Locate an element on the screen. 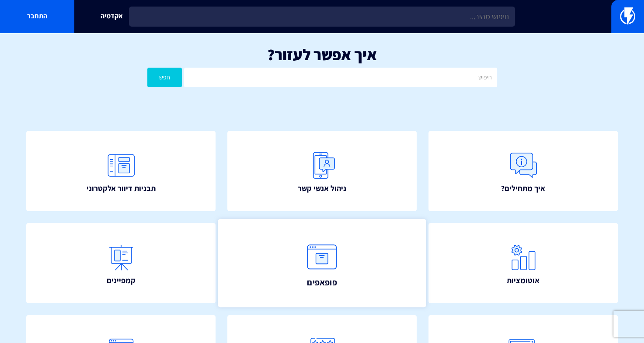  span: תבניות דיוור אלקטרוני is located at coordinates (121, 188).